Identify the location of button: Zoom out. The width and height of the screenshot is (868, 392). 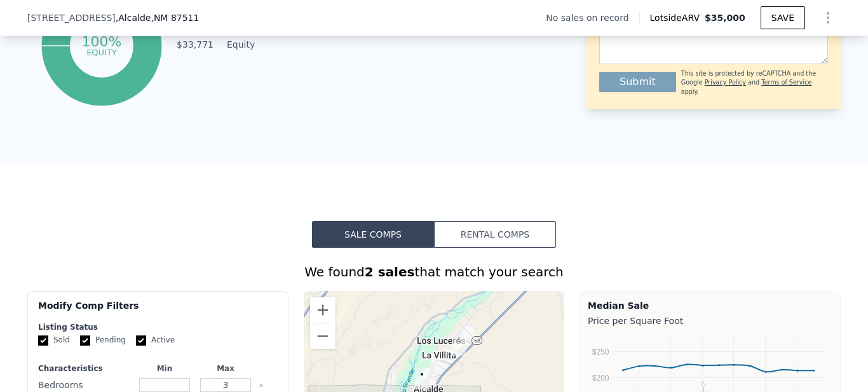
(323, 336).